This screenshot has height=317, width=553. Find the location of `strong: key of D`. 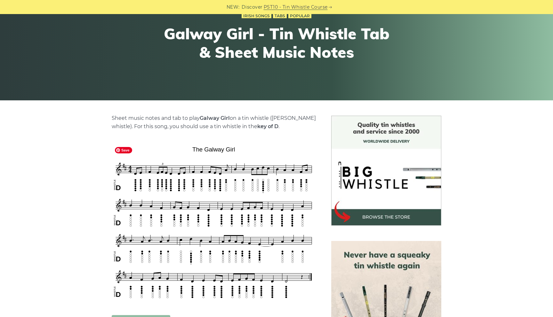

strong: key of D is located at coordinates (268, 126).